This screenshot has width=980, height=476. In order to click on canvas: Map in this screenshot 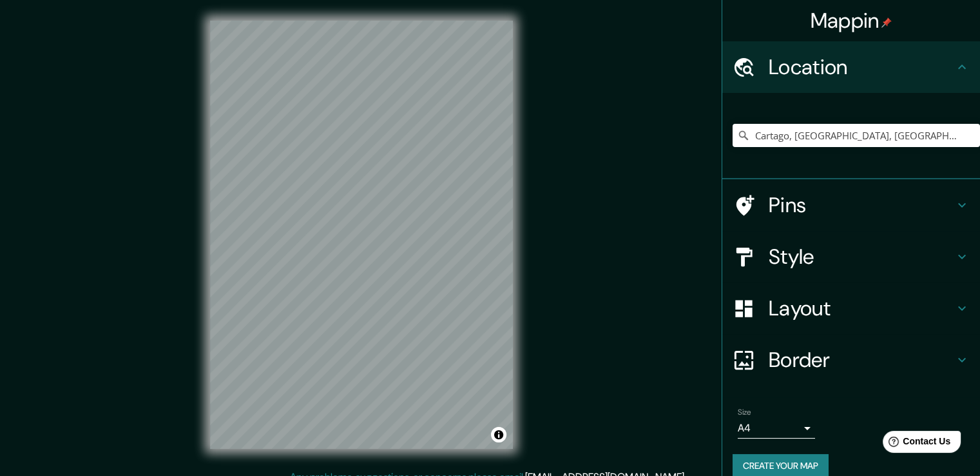, I will do `click(362, 234)`.